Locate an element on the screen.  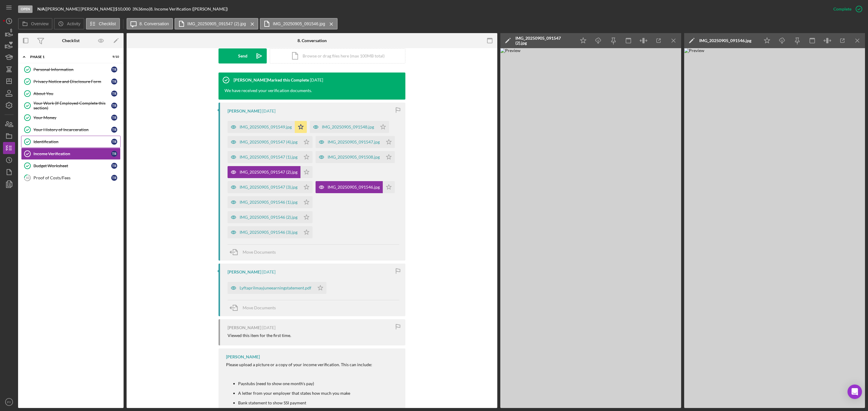
button: IMG_20250905_091546 (1).jpg is located at coordinates (270, 202).